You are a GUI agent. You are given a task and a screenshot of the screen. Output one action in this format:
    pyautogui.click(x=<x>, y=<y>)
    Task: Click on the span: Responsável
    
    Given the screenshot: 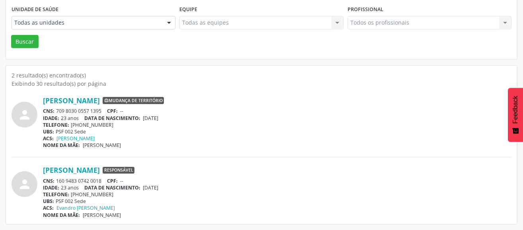 What is the action you would take?
    pyautogui.click(x=118, y=171)
    